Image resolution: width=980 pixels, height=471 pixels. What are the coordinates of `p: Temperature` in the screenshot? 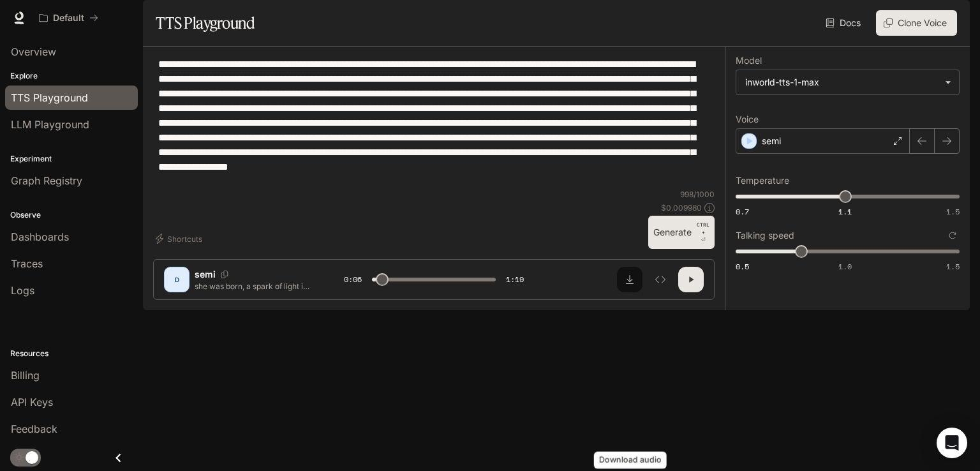 It's located at (762, 181).